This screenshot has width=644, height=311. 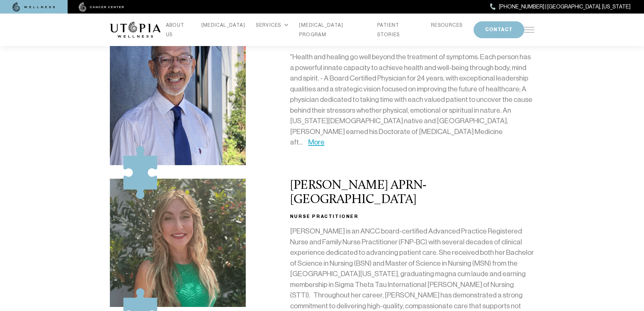 I want to click on img: cancer center, so click(x=101, y=7).